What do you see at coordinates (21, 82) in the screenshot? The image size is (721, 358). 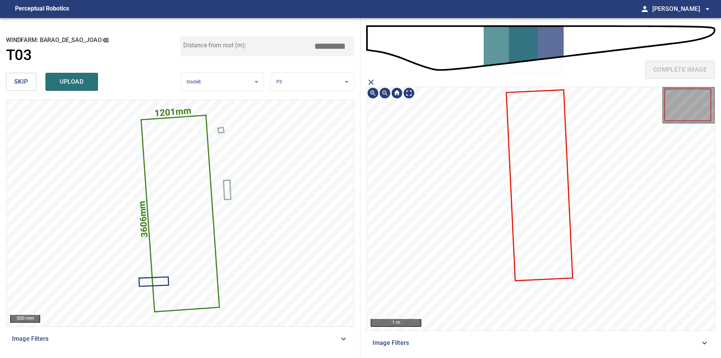 I see `button: skip` at bounding box center [21, 82].